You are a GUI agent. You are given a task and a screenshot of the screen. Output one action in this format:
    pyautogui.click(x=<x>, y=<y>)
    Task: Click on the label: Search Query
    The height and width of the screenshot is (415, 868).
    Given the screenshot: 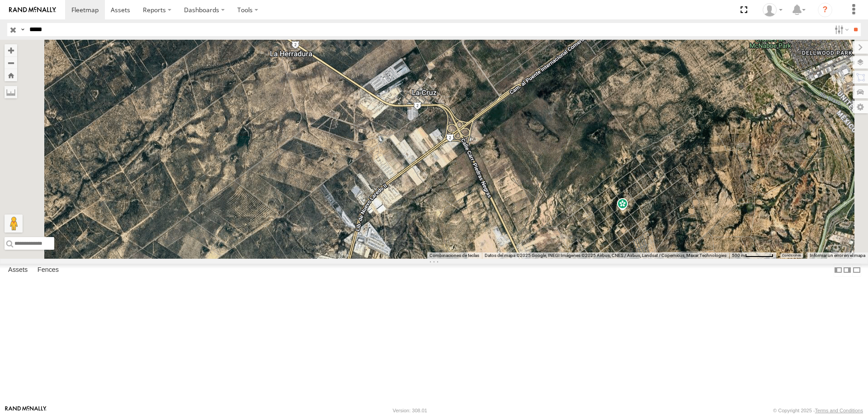 What is the action you would take?
    pyautogui.click(x=23, y=29)
    